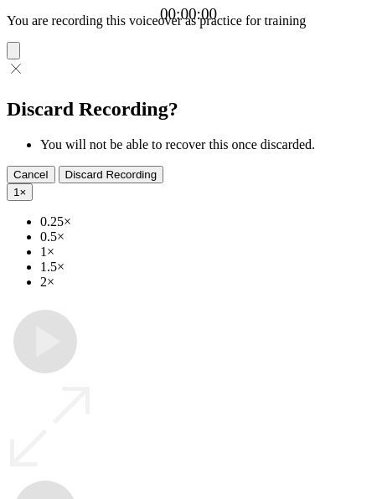 The image size is (377, 499). Describe the element at coordinates (188, 14) in the screenshot. I see `a: 00:00:00` at that location.